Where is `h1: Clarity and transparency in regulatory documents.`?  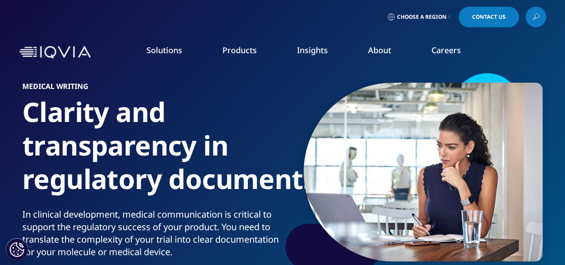 h1: Clarity and transparency in regulatory documents. is located at coordinates (150, 151).